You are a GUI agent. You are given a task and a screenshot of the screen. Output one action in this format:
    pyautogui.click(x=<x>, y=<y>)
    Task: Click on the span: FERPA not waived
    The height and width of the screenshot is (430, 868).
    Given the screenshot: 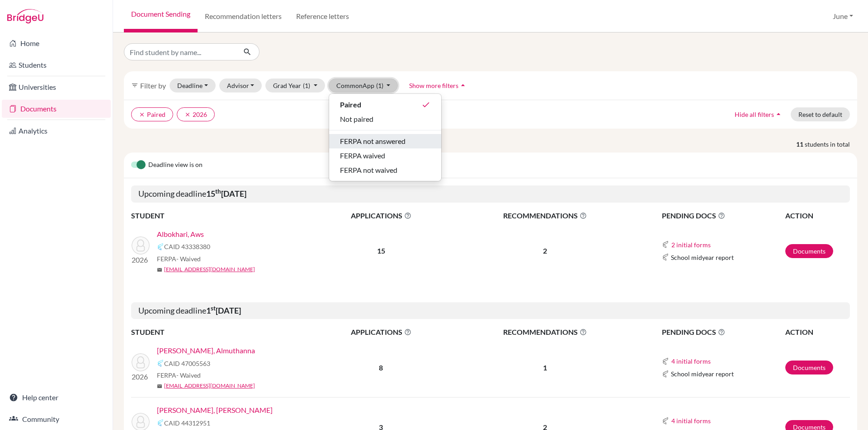 What is the action you would take?
    pyautogui.click(x=368, y=170)
    